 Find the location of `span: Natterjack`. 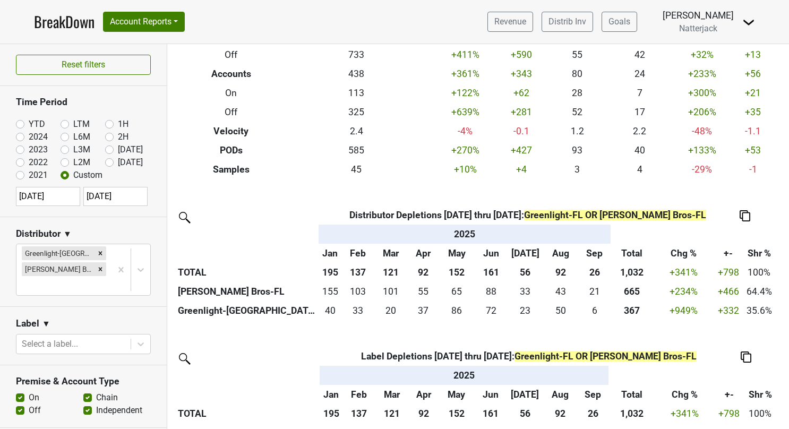

span: Natterjack is located at coordinates (698, 28).